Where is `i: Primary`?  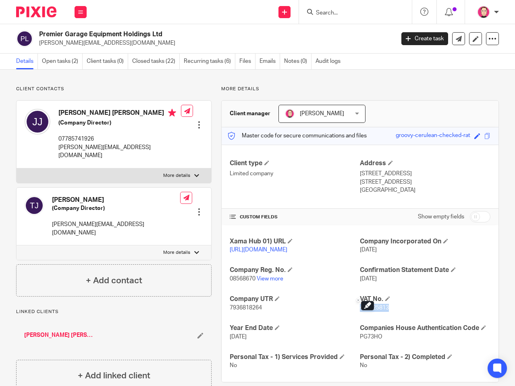 i: Primary is located at coordinates (172, 113).